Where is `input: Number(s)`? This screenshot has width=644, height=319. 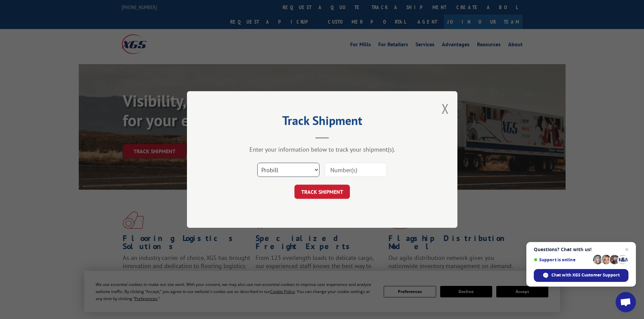 input: Number(s) is located at coordinates (356, 170).